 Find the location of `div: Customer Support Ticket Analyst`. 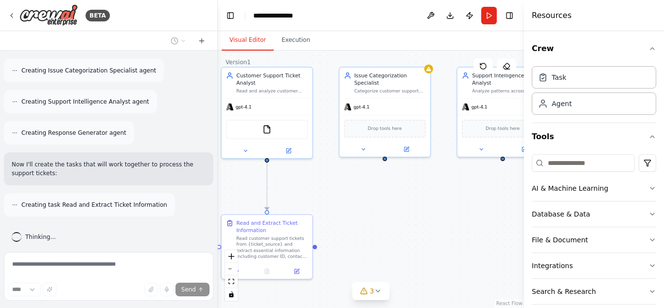

div: Customer Support Ticket Analyst is located at coordinates (272, 79).